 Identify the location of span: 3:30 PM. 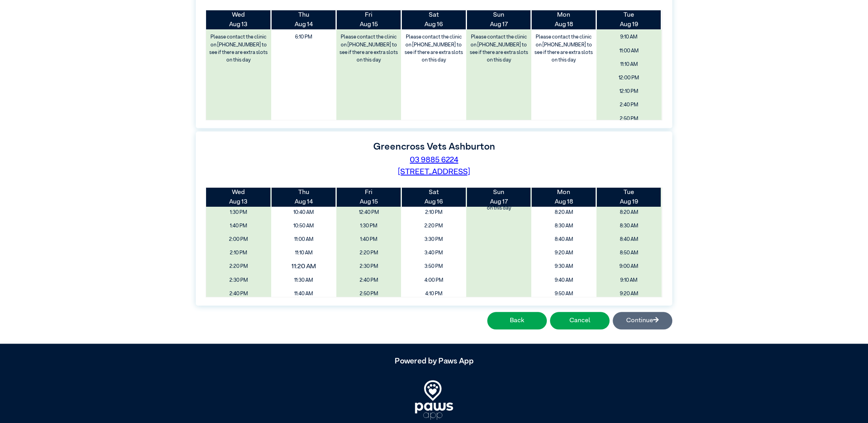
(433, 239).